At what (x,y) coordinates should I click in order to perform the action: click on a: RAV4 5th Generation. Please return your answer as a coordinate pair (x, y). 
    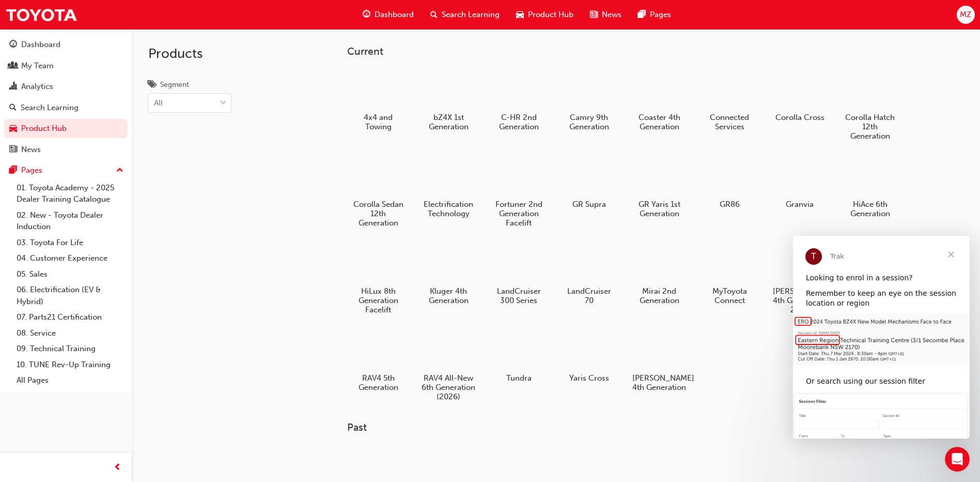
    Looking at the image, I should click on (378, 361).